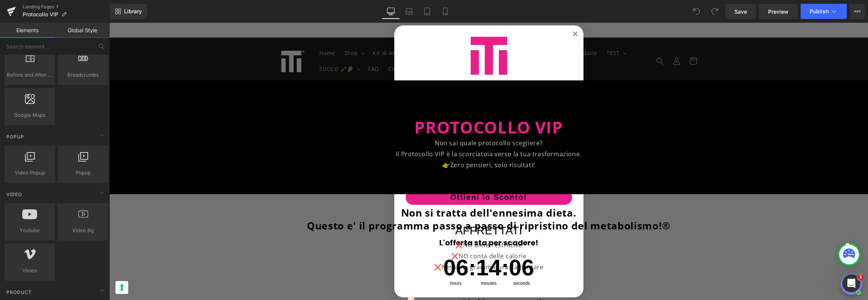  What do you see at coordinates (379, 228) in the screenshot?
I see `p: ❌NO diete restrittive ❌NO conta delle calorie` at bounding box center [379, 228].